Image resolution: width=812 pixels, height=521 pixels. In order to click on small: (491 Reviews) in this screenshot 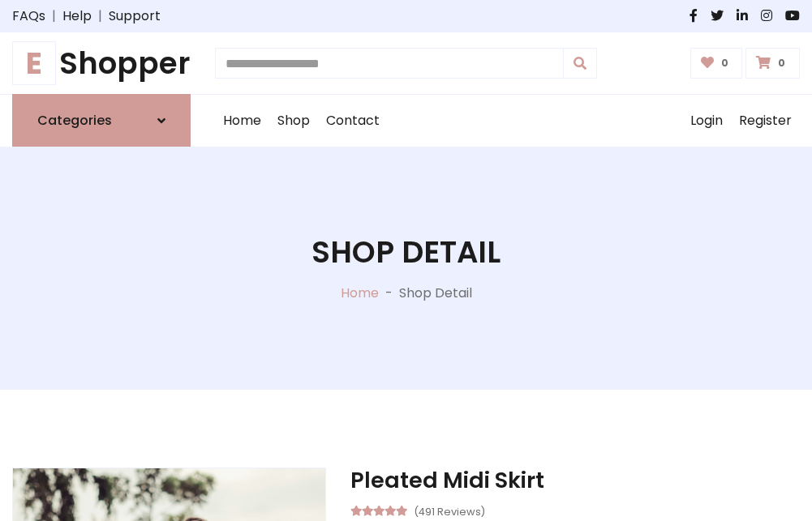, I will do `click(450, 511)`.